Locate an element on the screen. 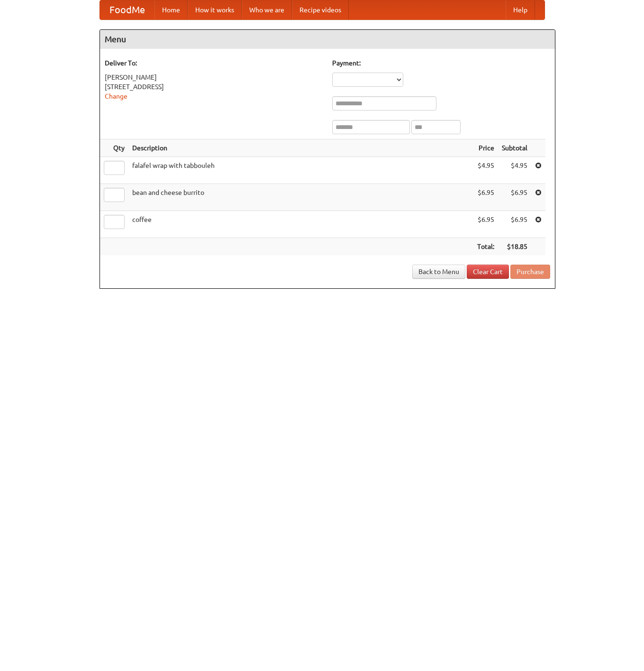  th: Price is located at coordinates (486, 148).